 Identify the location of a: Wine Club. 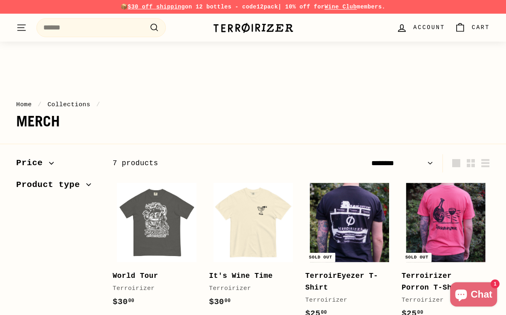
(340, 7).